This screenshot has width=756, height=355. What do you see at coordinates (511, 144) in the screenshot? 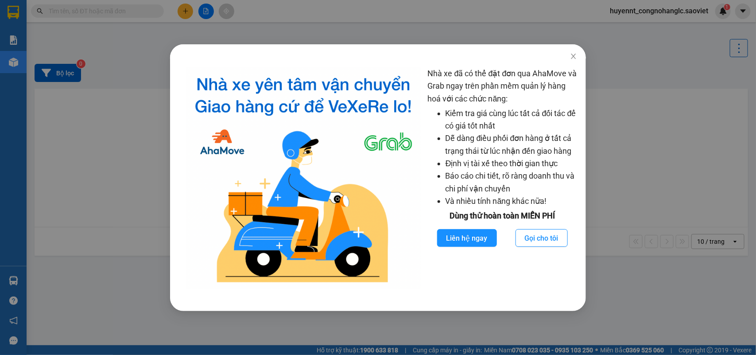
I see `li: Dễ dàng điều phối đơn hàng ở tất cả trạng thái từ lúc nhận đến giao hàng` at bounding box center [511, 144].